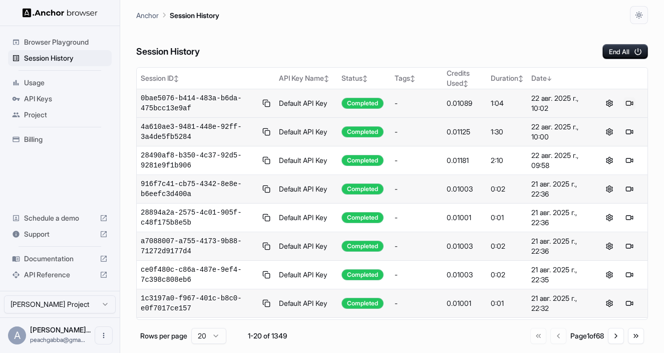 The width and height of the screenshot is (664, 353). Describe the element at coordinates (199, 103) in the screenshot. I see `span: 0bae5076-b414-483a-b6da-475bcc13e9af` at that location.